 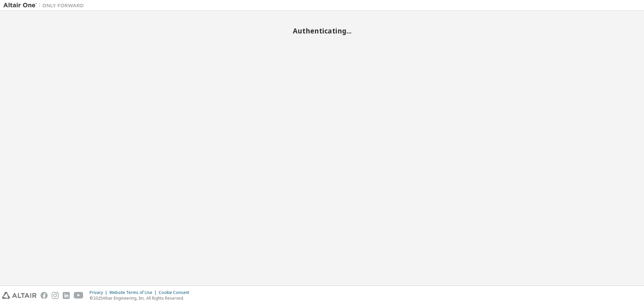 I want to click on img: altair_logo.svg, so click(x=19, y=295).